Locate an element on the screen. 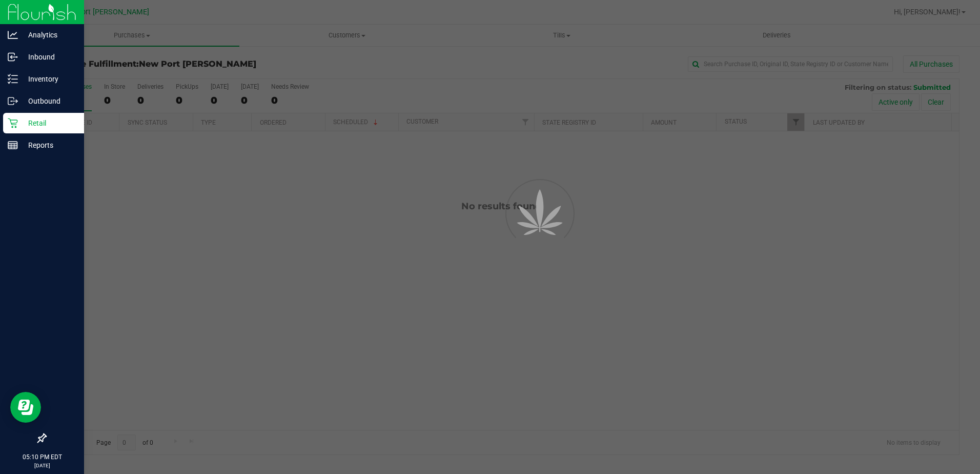 This screenshot has height=474, width=980. inline-svg: Analytics is located at coordinates (13, 35).